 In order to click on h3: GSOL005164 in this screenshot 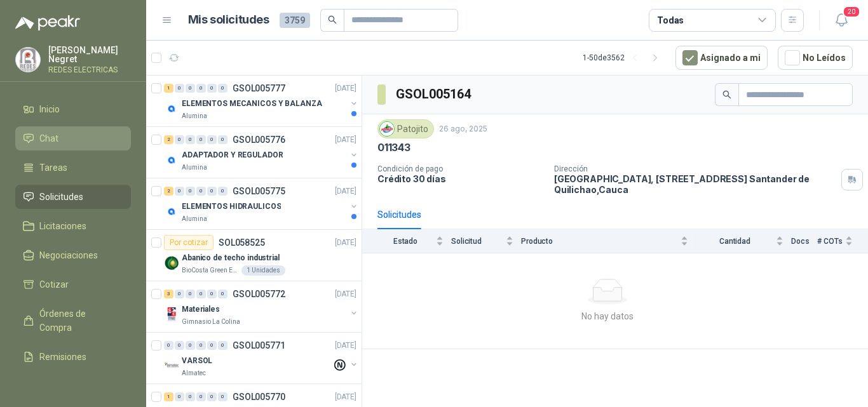, I will do `click(434, 94)`.